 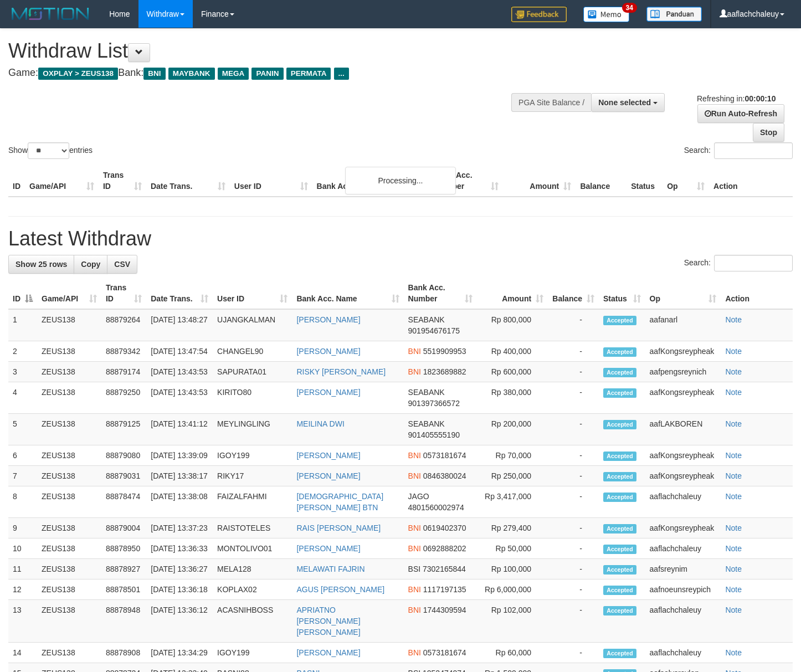 I want to click on span: Copy, so click(x=90, y=264).